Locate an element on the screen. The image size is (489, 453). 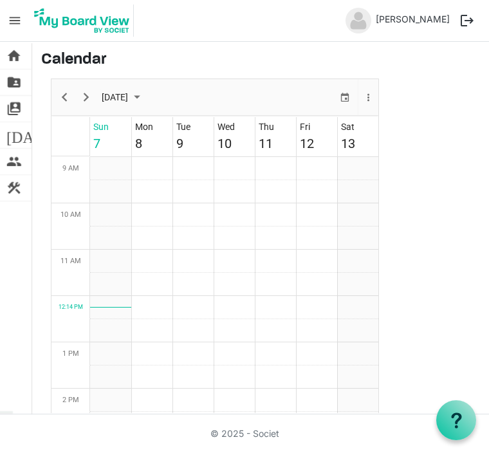
h3: Calendar is located at coordinates (260, 60).